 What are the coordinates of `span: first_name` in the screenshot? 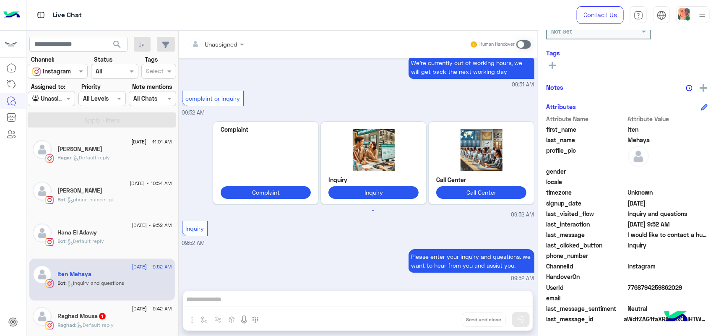 It's located at (586, 129).